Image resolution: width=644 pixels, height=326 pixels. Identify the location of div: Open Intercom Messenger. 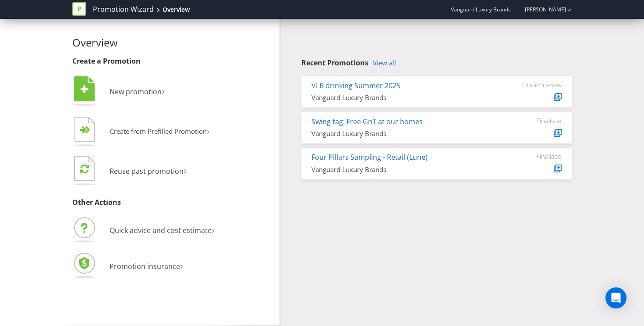
(617, 298).